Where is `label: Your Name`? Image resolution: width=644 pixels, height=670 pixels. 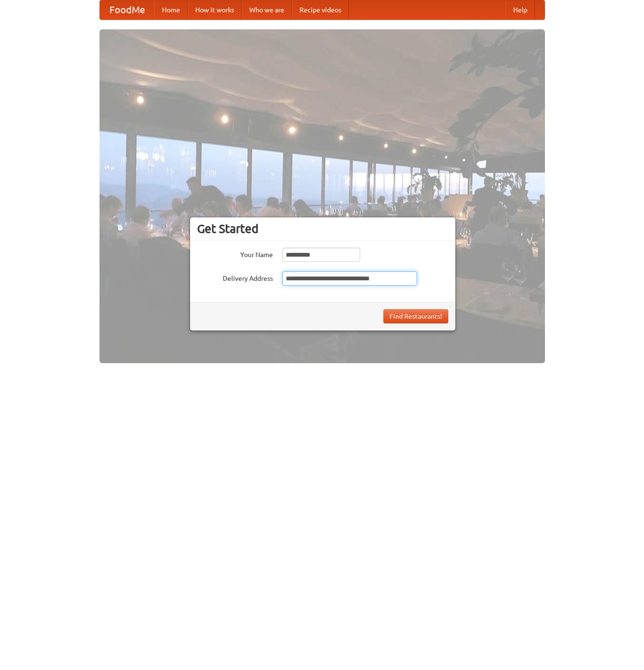 label: Your Name is located at coordinates (235, 253).